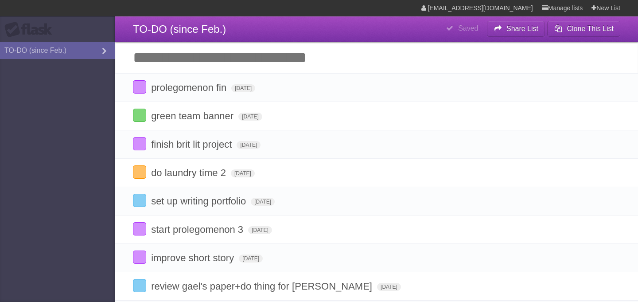 The image size is (638, 302). I want to click on span: green team banner, so click(193, 116).